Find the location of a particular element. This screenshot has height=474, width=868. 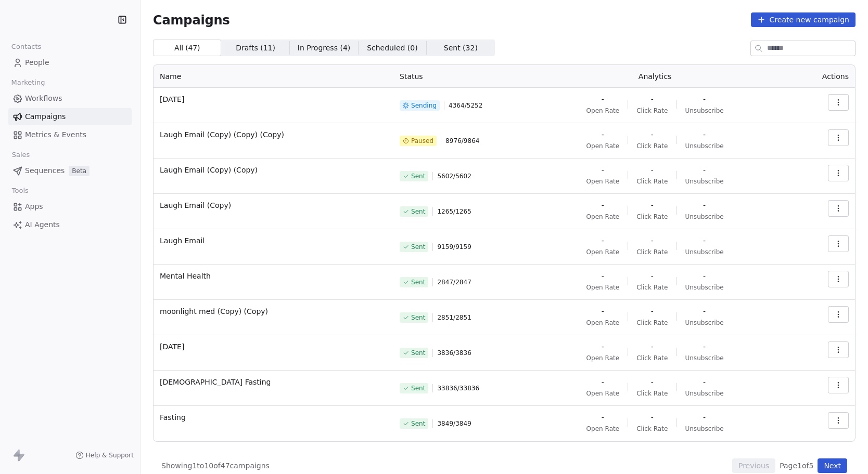

span: Tools is located at coordinates (19, 191).